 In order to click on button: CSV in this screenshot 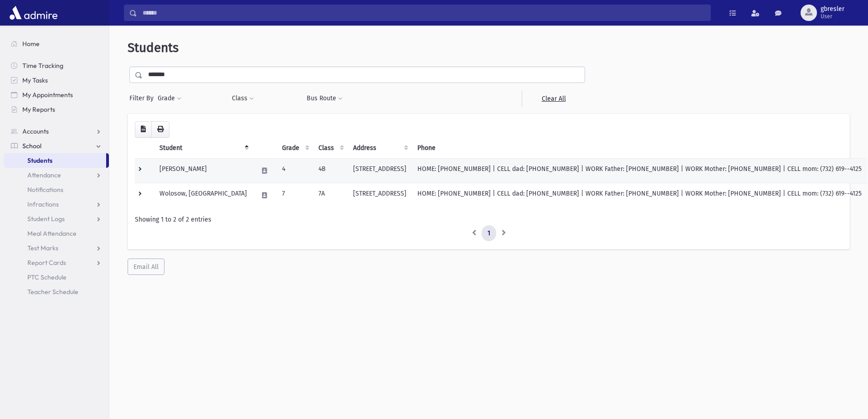, I will do `click(143, 130)`.